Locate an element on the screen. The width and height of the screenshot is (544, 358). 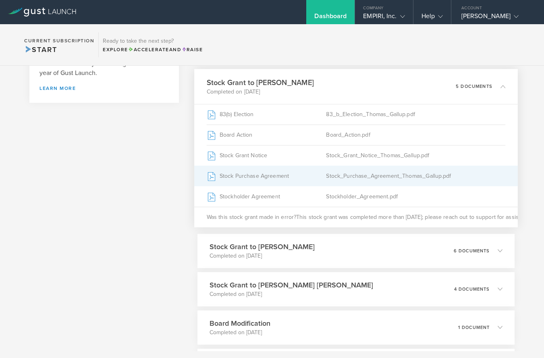
div: Stockholder Agreement is located at coordinates (266, 196).